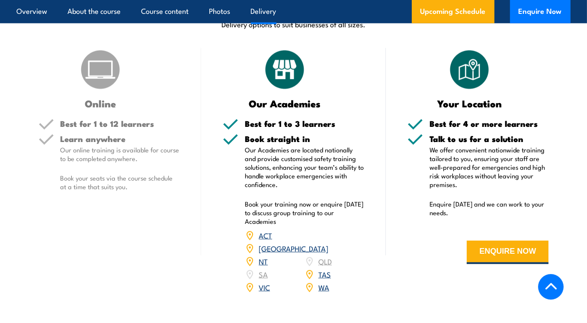  I want to click on p: Book your seats via the course schedule at a time that suits you., so click(120, 182).